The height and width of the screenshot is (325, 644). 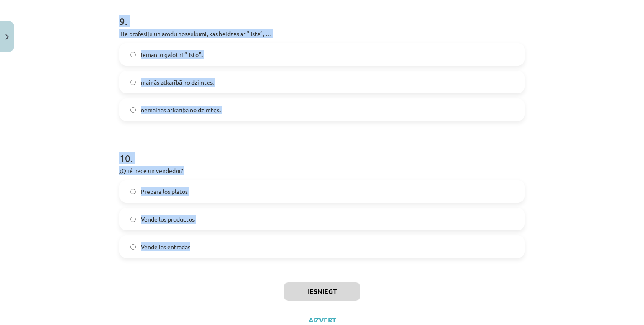 I want to click on p: ¿Qué hace un vendedor?, so click(x=322, y=170).